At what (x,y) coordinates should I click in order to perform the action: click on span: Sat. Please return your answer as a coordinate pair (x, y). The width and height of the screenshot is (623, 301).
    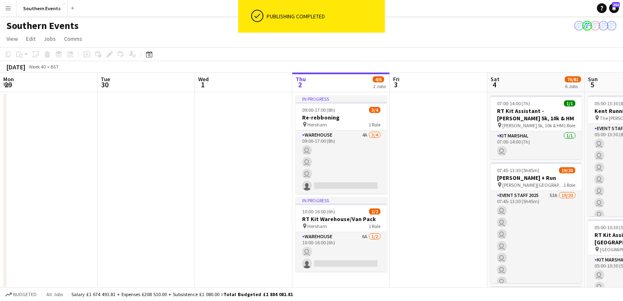
    Looking at the image, I should click on (495, 79).